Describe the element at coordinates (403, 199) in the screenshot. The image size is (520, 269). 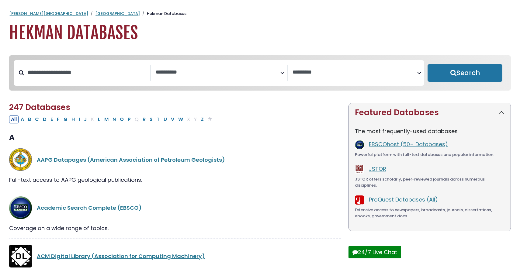
I see `a: ProQuest Databases (All)` at that location.